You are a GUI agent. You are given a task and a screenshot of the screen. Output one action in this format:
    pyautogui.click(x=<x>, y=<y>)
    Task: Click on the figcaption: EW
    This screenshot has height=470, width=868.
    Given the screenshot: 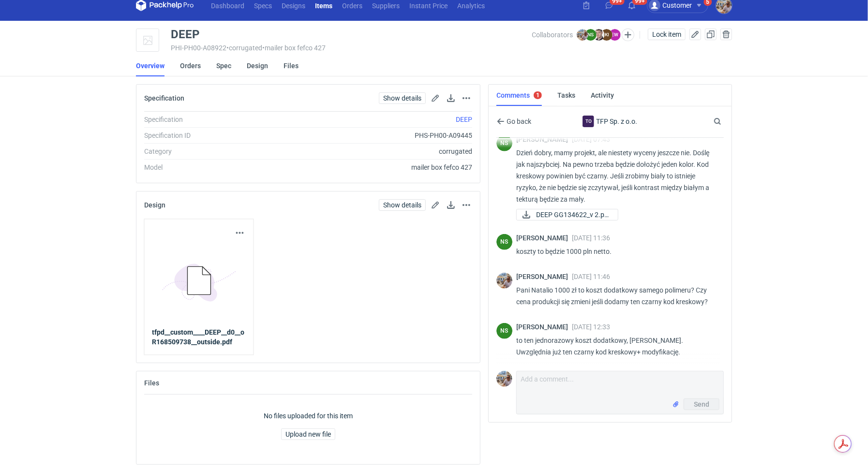 What is the action you would take?
    pyautogui.click(x=615, y=35)
    